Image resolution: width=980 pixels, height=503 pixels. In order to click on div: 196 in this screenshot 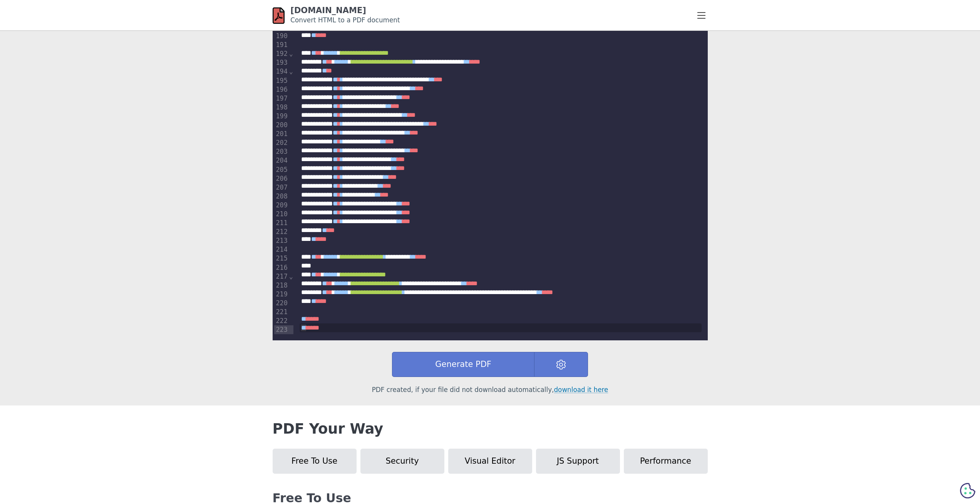, I will do `click(282, 90)`.